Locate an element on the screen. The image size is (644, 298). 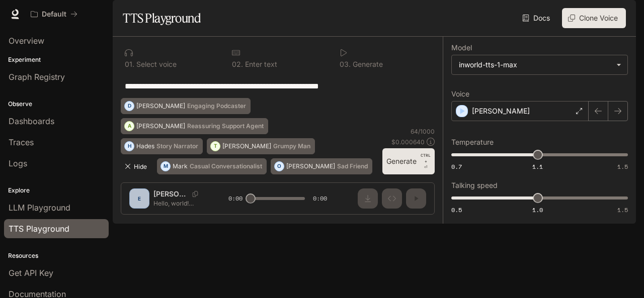
div: H is located at coordinates (129, 146).